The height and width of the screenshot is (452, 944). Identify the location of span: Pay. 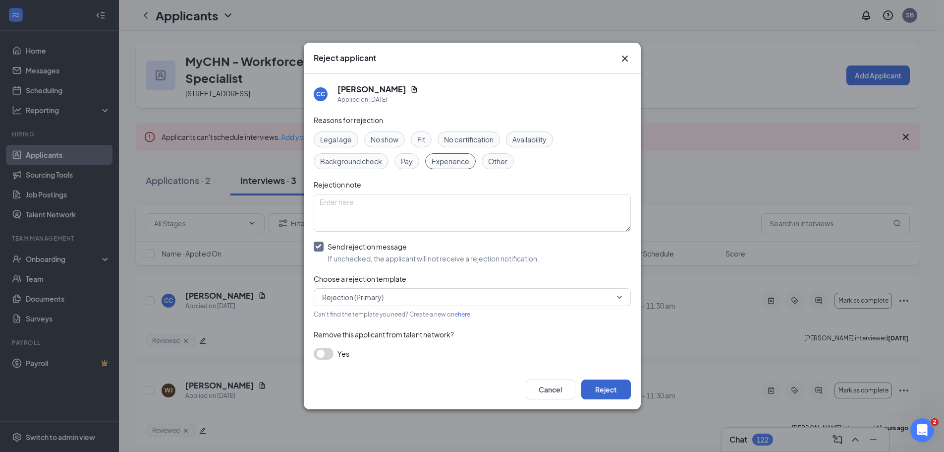
(407, 161).